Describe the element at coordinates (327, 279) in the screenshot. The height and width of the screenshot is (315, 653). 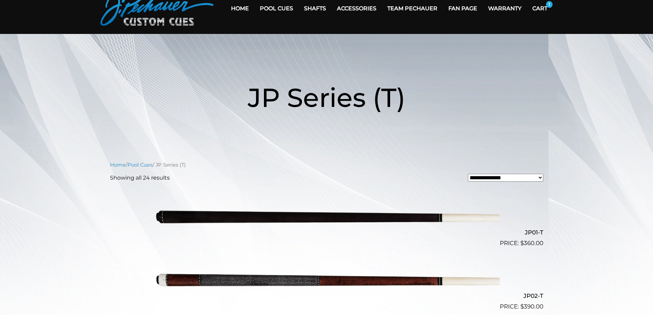
I see `img: JP02-T` at that location.